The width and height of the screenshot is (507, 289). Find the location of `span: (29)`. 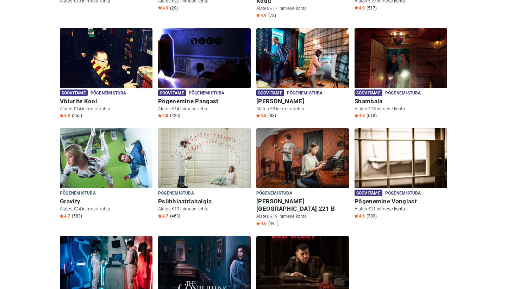

span: (29) is located at coordinates (174, 8).